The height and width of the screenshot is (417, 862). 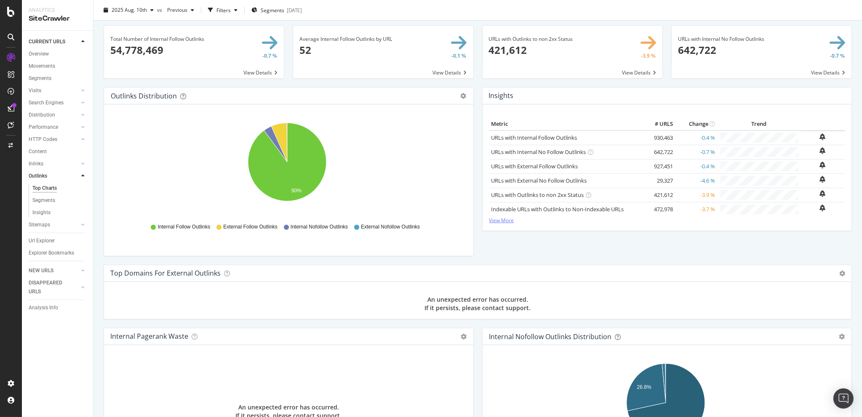 What do you see at coordinates (129, 10) in the screenshot?
I see `span: 2025 Aug. 10th` at bounding box center [129, 10].